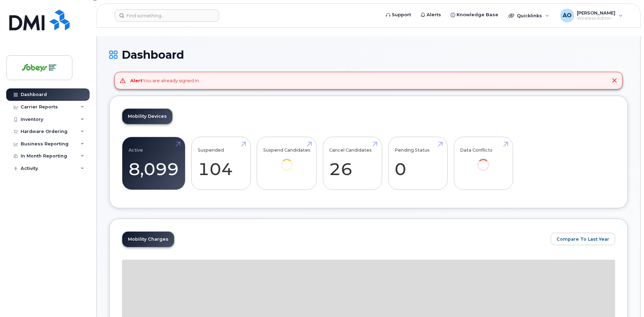 This screenshot has height=317, width=644. I want to click on a: Pending Status 0, so click(417, 163).